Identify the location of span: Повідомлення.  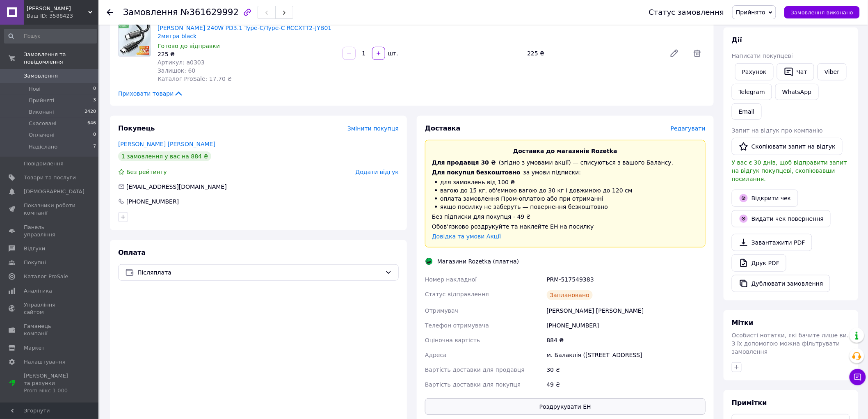
(44, 164).